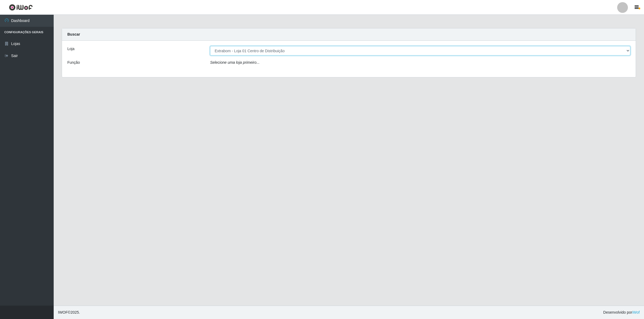 This screenshot has width=644, height=319. Describe the element at coordinates (71, 49) in the screenshot. I see `label: Loja` at that location.